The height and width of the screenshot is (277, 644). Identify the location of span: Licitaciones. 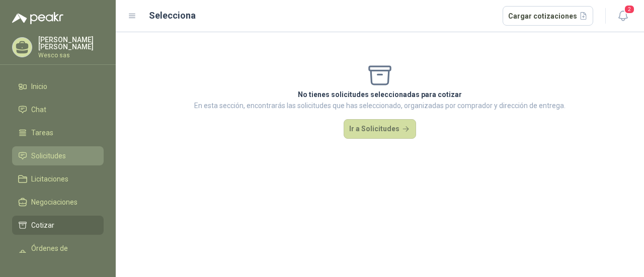
(49, 179).